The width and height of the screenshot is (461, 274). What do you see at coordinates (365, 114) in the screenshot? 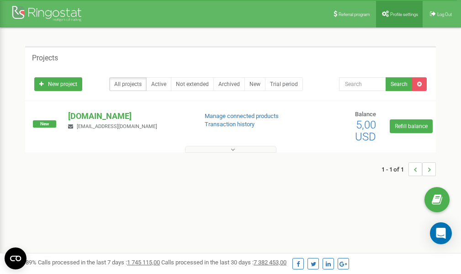
I see `span: Balance` at bounding box center [365, 114].